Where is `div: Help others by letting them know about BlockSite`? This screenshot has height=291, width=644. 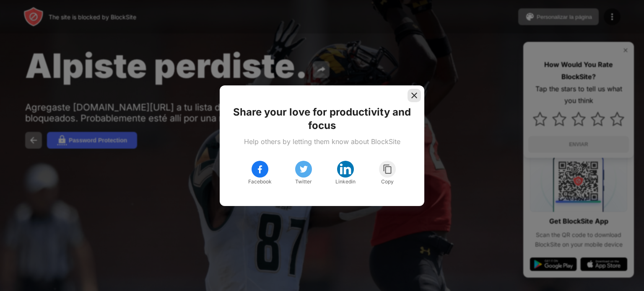 div: Help others by letting them know about BlockSite is located at coordinates (322, 141).